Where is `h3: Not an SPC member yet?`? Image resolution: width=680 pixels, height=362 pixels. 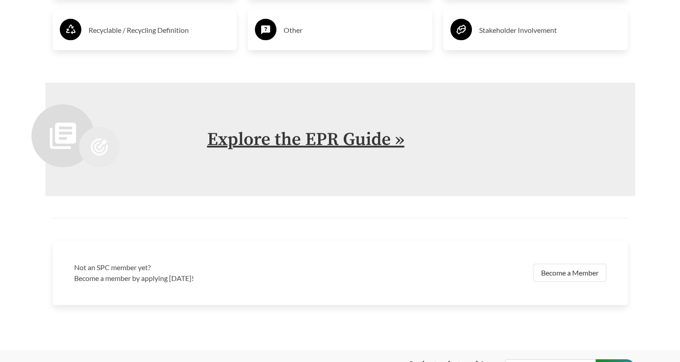
h3: Not an SPC member yet? is located at coordinates (205, 267).